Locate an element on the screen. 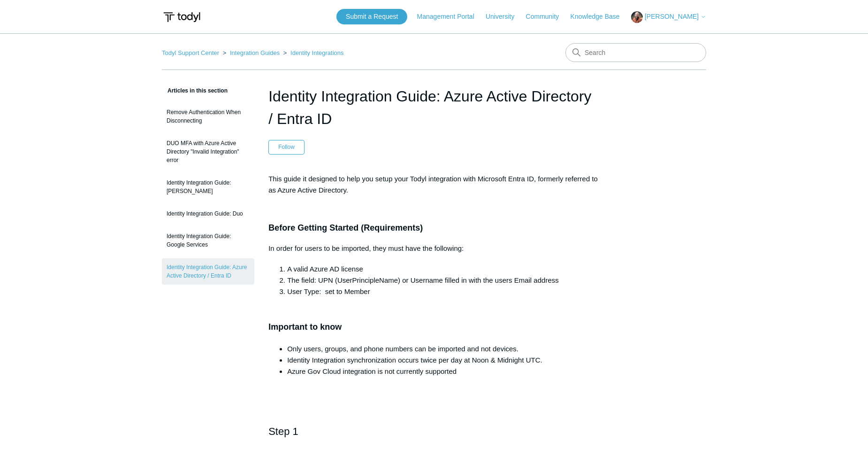 The height and width of the screenshot is (449, 868). a: Identity Integration Guide: Duo is located at coordinates (208, 213).